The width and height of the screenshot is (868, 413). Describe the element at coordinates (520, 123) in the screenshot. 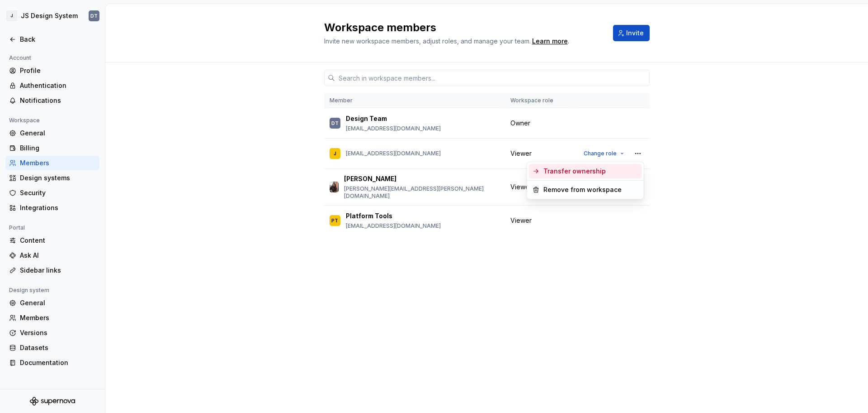

I see `span: Owner` at that location.